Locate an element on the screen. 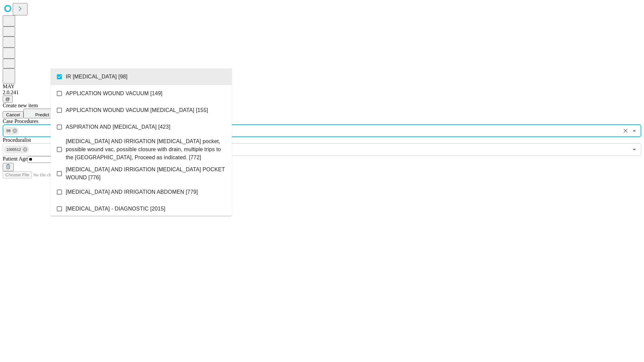  span: Patient Age is located at coordinates (15, 158).